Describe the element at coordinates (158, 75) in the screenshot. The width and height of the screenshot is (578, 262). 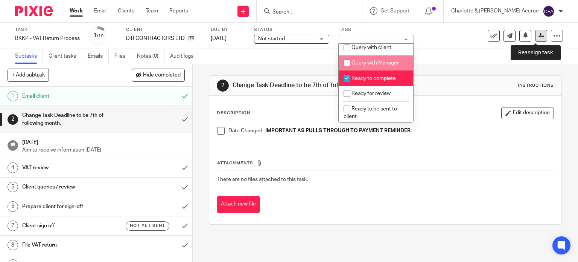
I see `button: Hide completed` at that location.